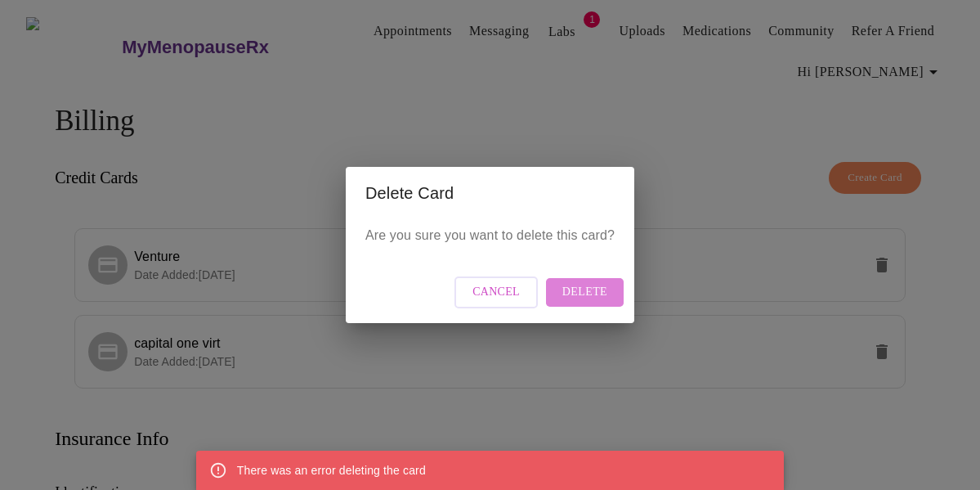 This screenshot has width=980, height=490. What do you see at coordinates (584, 292) in the screenshot?
I see `span: Delete` at bounding box center [584, 292].